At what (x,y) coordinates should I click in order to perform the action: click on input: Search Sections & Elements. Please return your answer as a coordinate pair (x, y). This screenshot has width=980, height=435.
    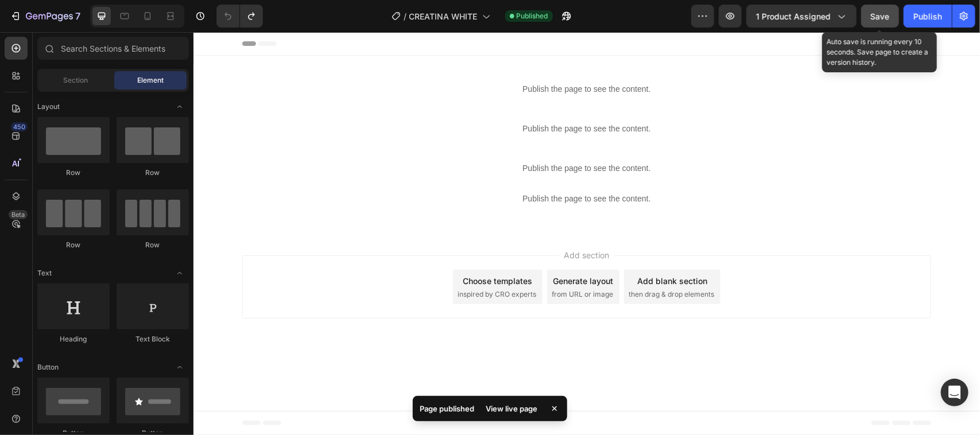
    Looking at the image, I should click on (113, 48).